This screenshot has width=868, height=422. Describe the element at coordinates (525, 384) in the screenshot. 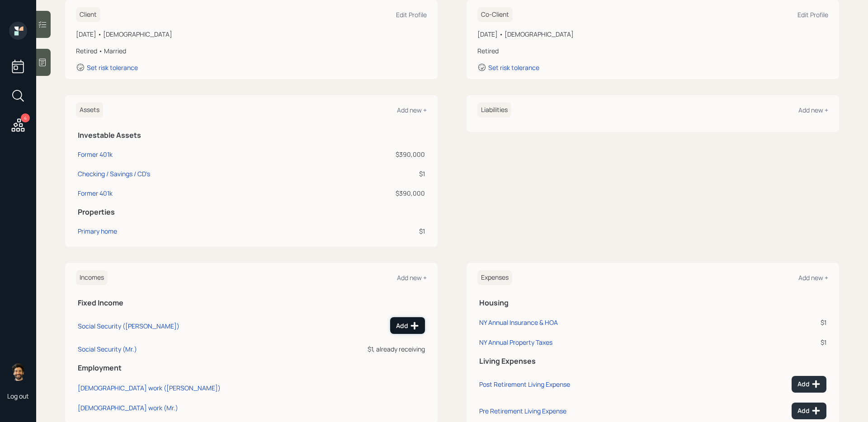

I see `div: Post Retirement Living Expense` at that location.